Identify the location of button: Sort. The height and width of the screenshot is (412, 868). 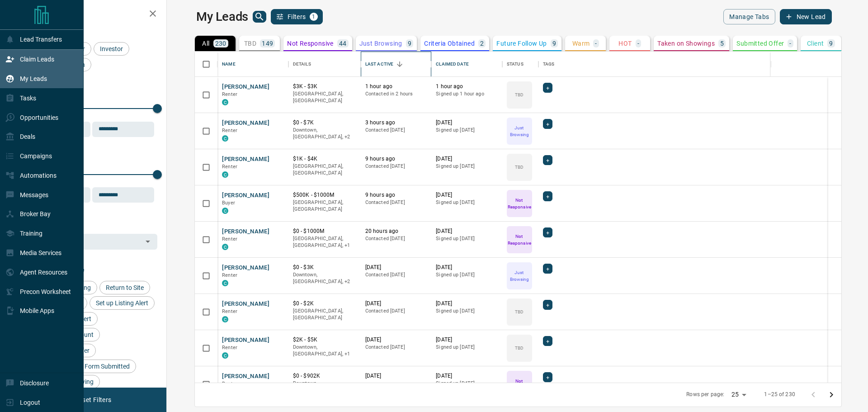
(400, 64).